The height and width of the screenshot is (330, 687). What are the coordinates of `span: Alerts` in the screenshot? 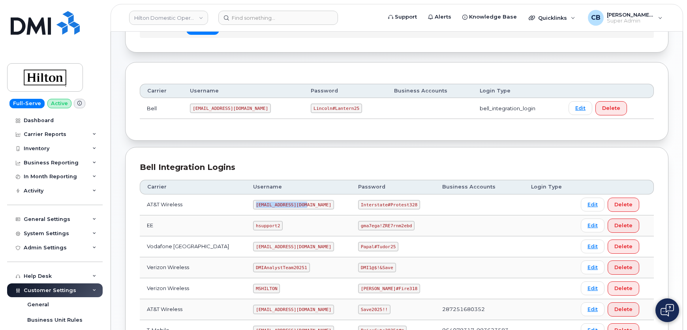 It's located at (443, 17).